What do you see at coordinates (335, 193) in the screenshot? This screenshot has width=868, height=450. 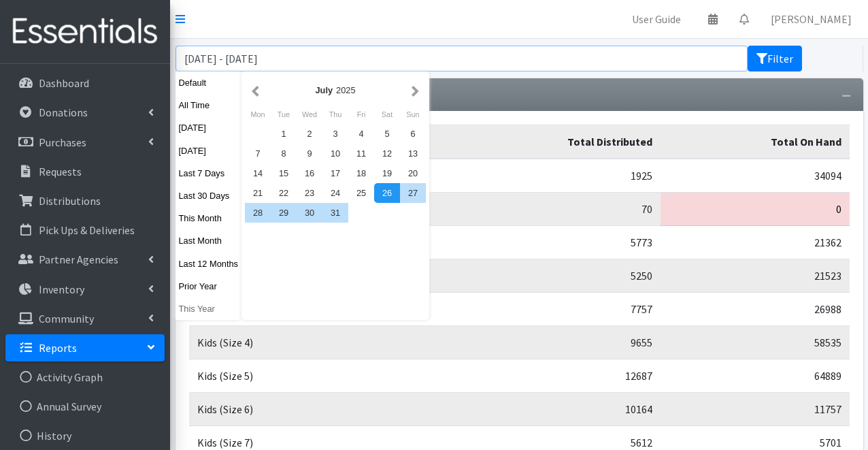 I see `div: 24` at bounding box center [335, 193].